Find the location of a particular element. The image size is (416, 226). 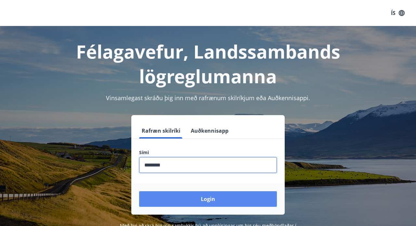

button: ÍS is located at coordinates (398, 13).